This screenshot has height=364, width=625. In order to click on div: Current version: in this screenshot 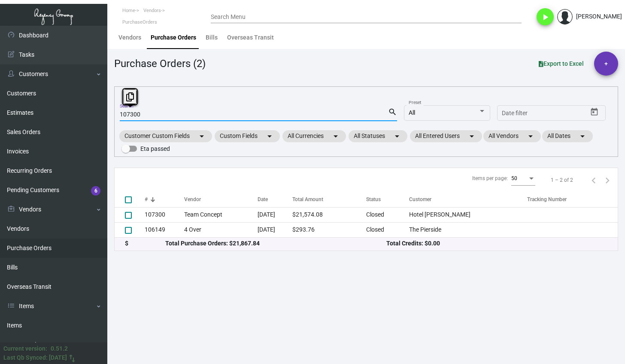, I will do `click(25, 348)`.